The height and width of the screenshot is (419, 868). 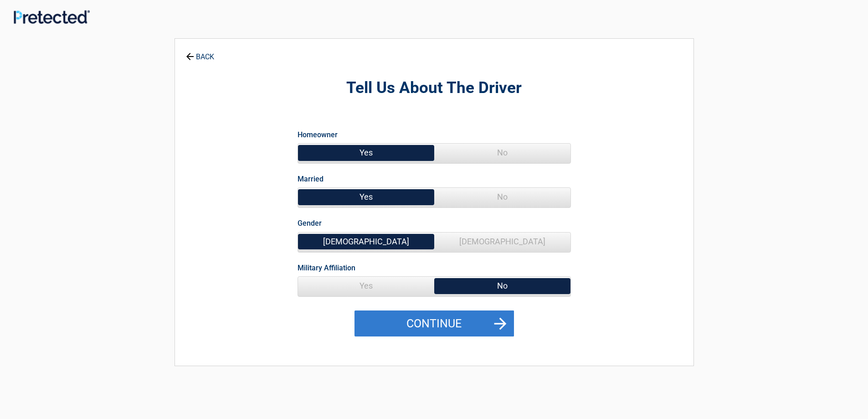 What do you see at coordinates (200, 53) in the screenshot?
I see `a: BACK` at bounding box center [200, 53].